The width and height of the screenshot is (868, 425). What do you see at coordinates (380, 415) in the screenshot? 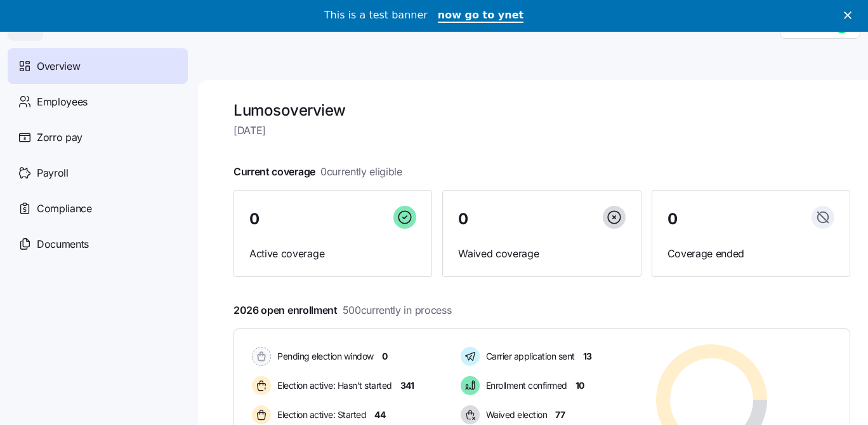
I see `span: 44` at bounding box center [380, 415].